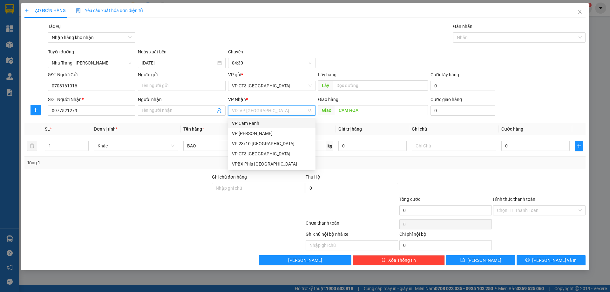  I want to click on button: delete, so click(32, 146).